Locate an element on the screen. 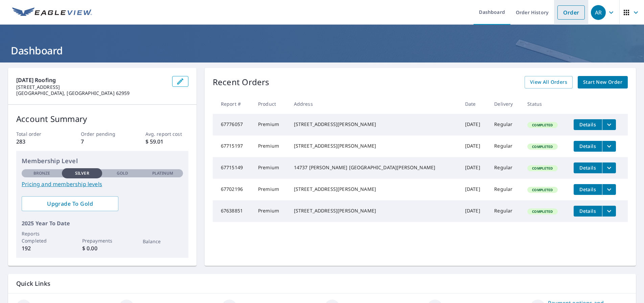 The height and width of the screenshot is (303, 644). button: filesDropdownBtn-67638851 is located at coordinates (609, 211).